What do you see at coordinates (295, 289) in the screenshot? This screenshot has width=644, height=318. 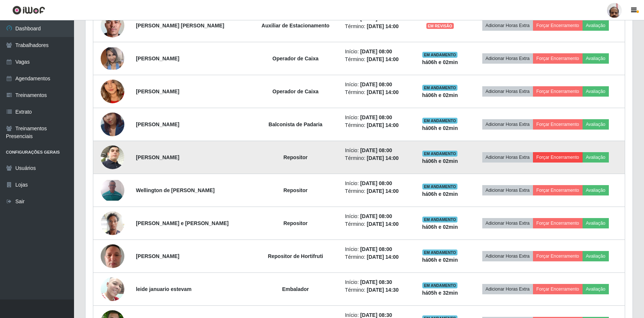 I see `strong: Embalador` at bounding box center [295, 289].